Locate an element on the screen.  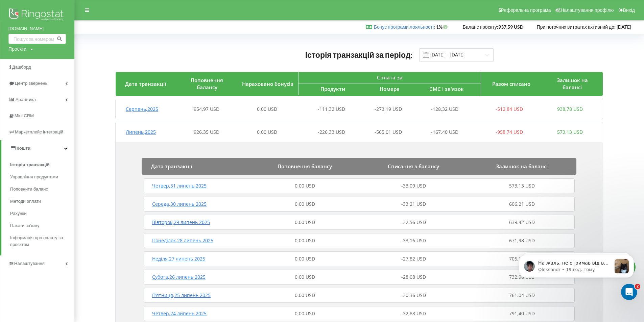
span: Центр звернень is located at coordinates (31, 83).